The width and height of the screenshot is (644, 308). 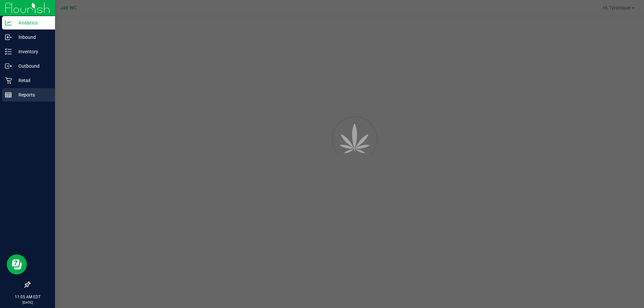 What do you see at coordinates (32, 37) in the screenshot?
I see `p: Inbound` at bounding box center [32, 37].